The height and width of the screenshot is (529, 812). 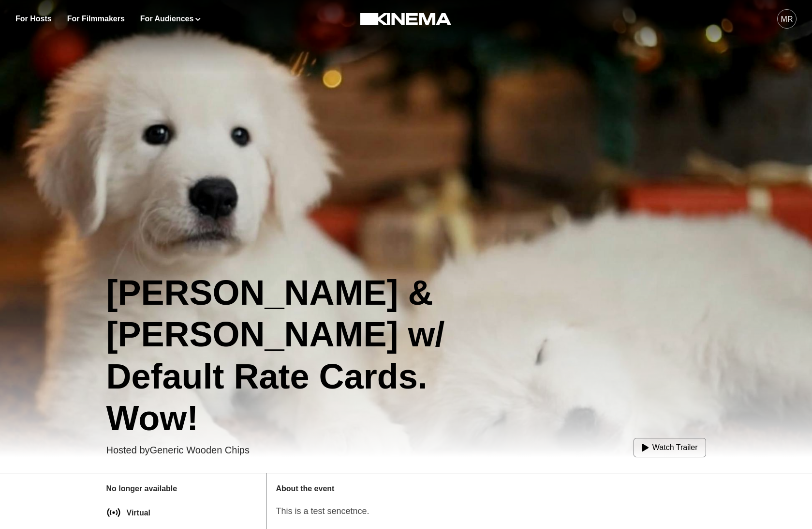 What do you see at coordinates (138, 513) in the screenshot?
I see `p: Virtual` at bounding box center [138, 513].